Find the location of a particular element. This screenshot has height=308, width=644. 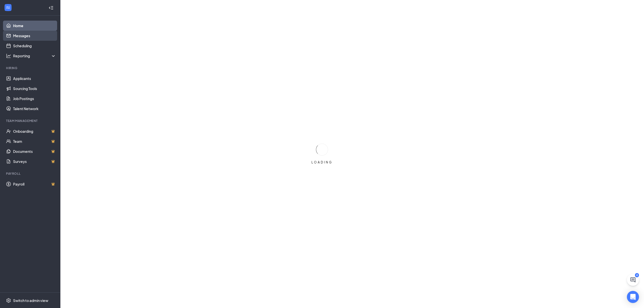

div: Reporting is located at coordinates (35, 56).